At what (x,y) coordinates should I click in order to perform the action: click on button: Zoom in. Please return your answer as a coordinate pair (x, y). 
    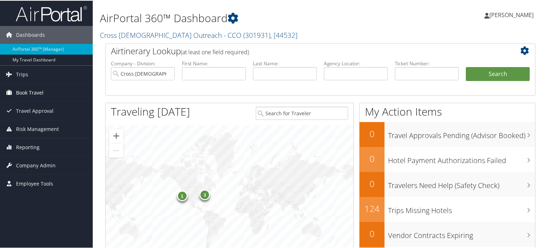
    Looking at the image, I should click on (116, 135).